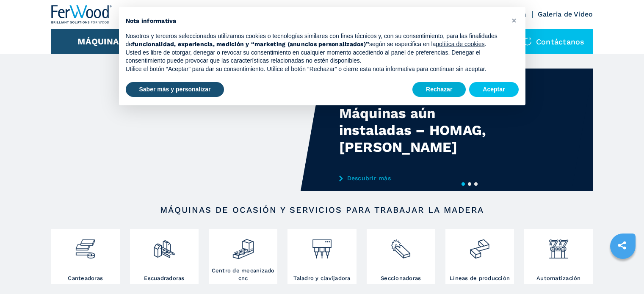 Image resolution: width=644 pixels, height=294 pixels. What do you see at coordinates (315, 21) in the screenshot?
I see `h2: Nota informativa` at bounding box center [315, 21].